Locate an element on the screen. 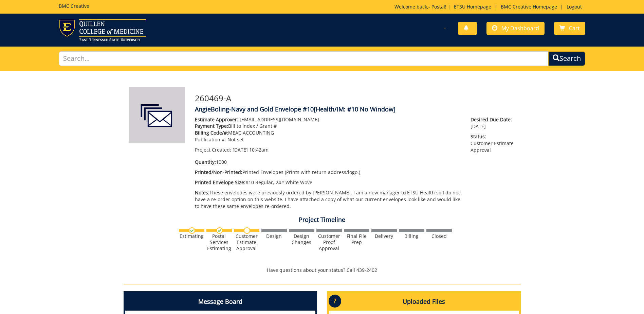 Image resolution: width=644 pixels, height=314 pixels. span: Publication #: is located at coordinates (210, 139).